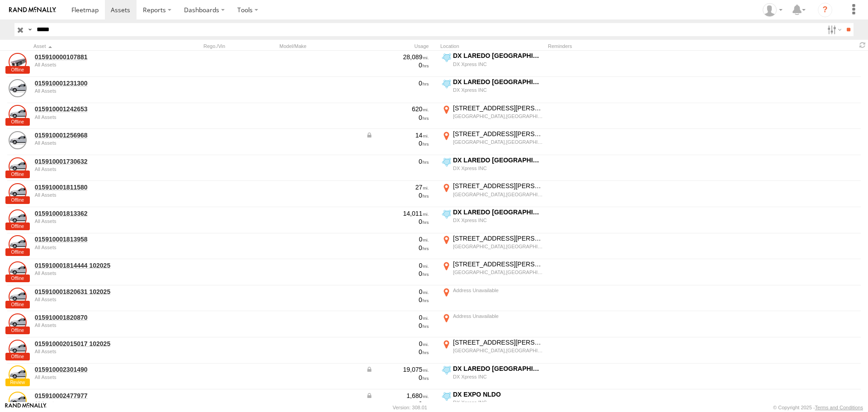  Describe the element at coordinates (97, 239) in the screenshot. I see `a: 015910001813958` at that location.